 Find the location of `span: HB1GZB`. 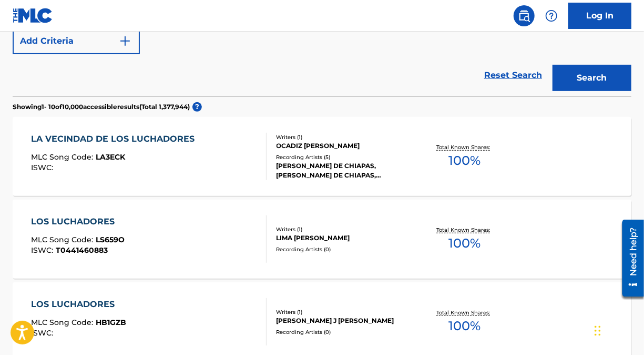

span: HB1GZB is located at coordinates (111, 322).